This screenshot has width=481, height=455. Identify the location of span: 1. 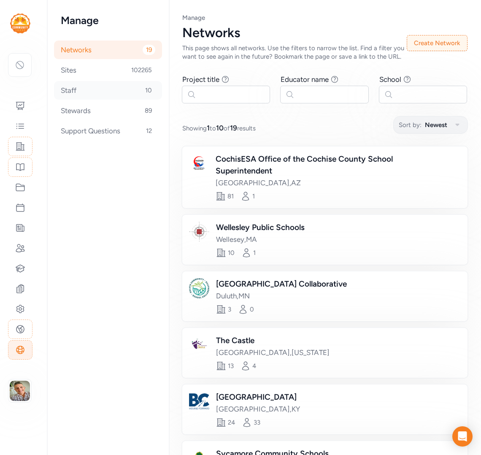
(208, 128).